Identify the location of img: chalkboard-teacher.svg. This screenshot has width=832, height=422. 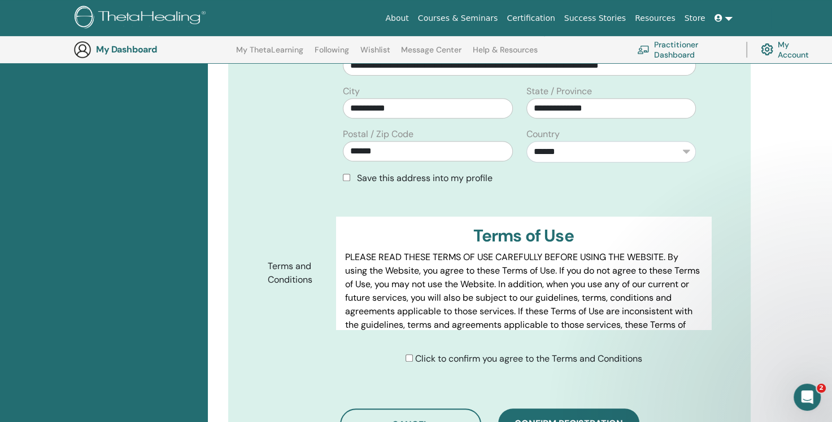
(643, 50).